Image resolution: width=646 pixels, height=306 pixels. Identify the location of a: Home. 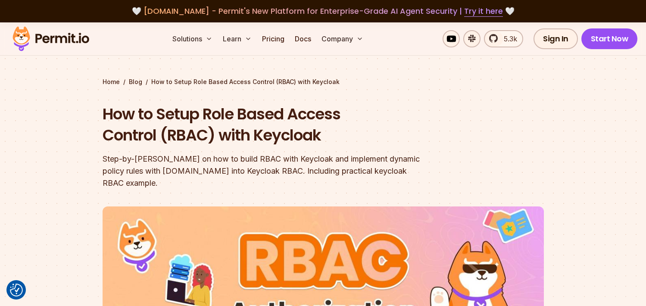
(111, 82).